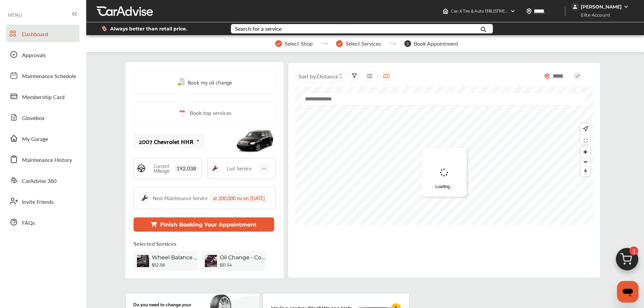 Image resolution: width=644 pixels, height=308 pixels. I want to click on span: Reset bearing to north, so click(585, 172).